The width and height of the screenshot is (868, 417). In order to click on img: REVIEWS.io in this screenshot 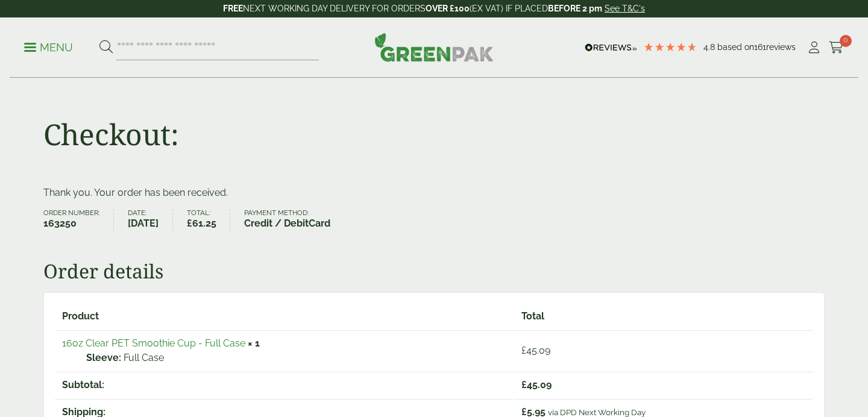, I will do `click(611, 48)`.